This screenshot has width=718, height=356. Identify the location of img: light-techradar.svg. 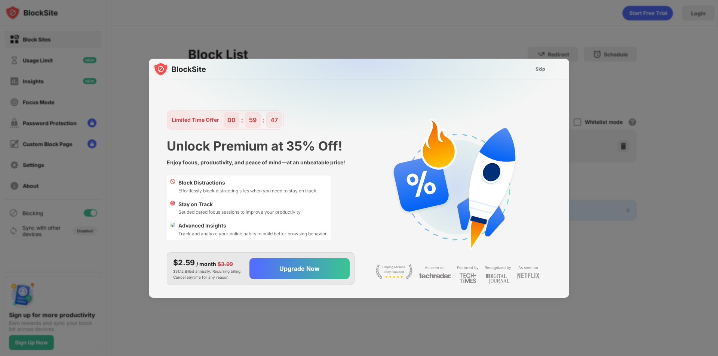
(435, 276).